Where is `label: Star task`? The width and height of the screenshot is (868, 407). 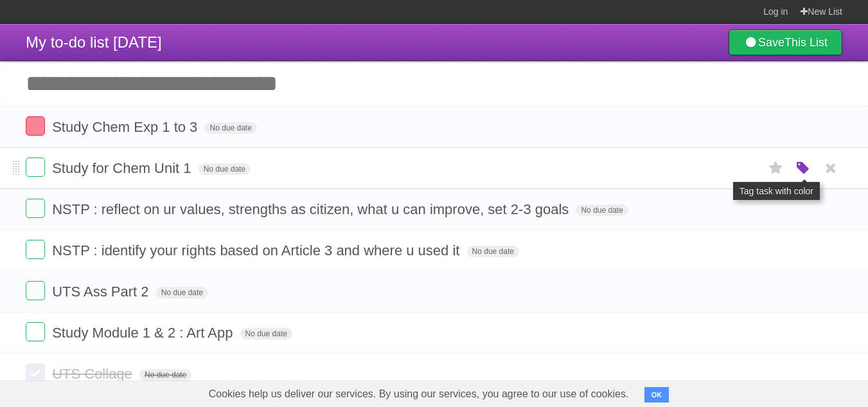
label: Star task is located at coordinates (776, 168).